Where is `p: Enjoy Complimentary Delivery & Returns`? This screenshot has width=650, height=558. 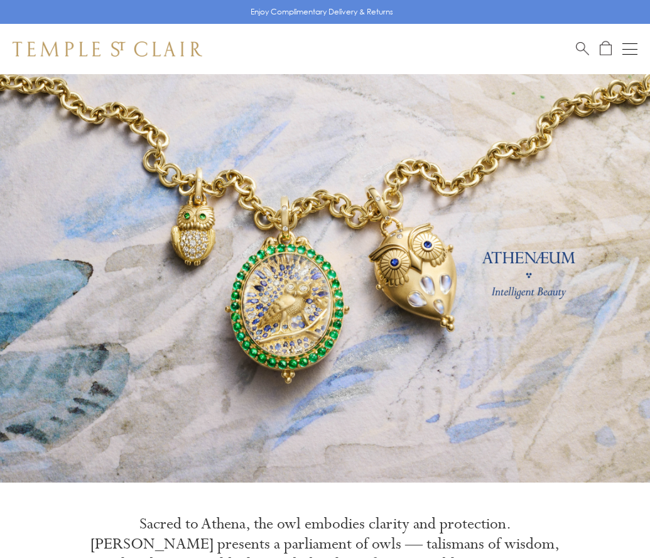
p: Enjoy Complimentary Delivery & Returns is located at coordinates (321, 12).